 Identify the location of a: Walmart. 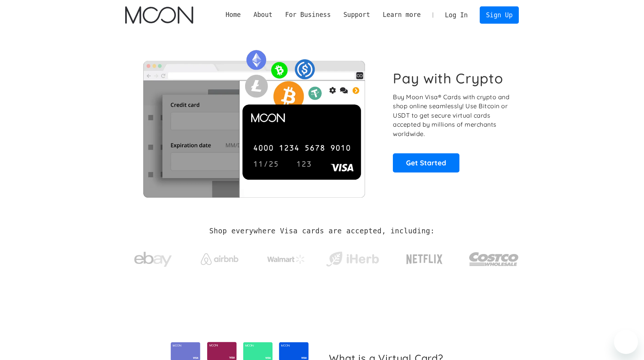
(286, 257).